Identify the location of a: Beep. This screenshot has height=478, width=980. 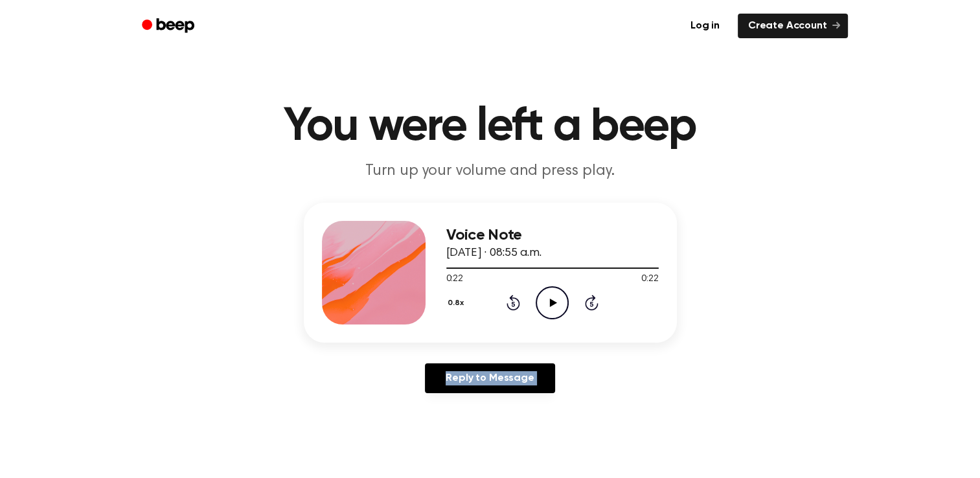
(169, 26).